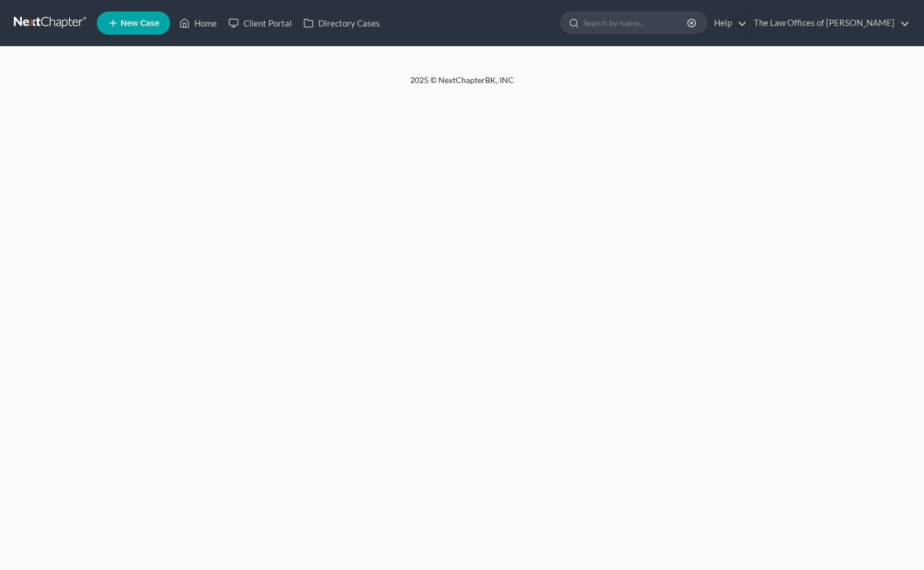 The image size is (924, 570). What do you see at coordinates (727, 23) in the screenshot?
I see `a: Help` at bounding box center [727, 23].